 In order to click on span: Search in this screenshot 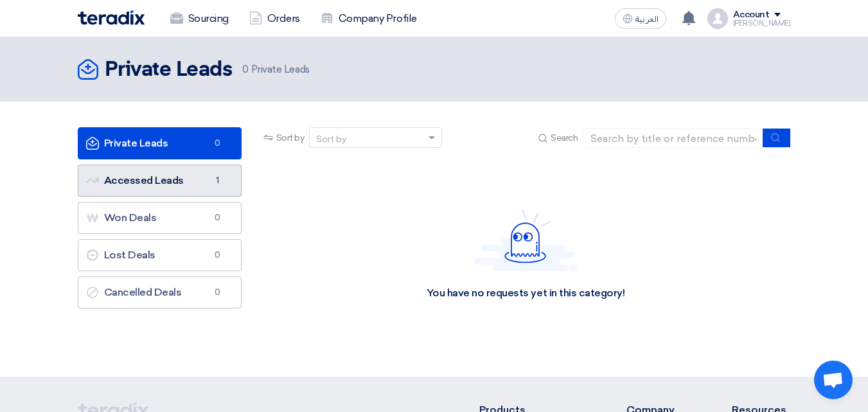, I will do `click(564, 137)`.